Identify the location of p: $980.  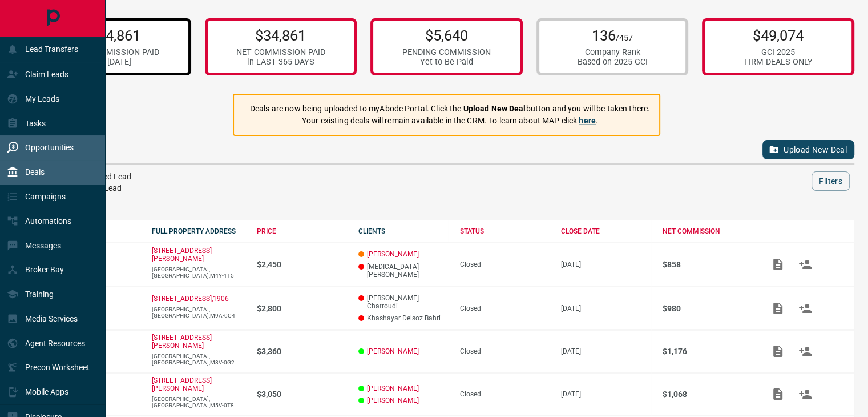
(707, 308).